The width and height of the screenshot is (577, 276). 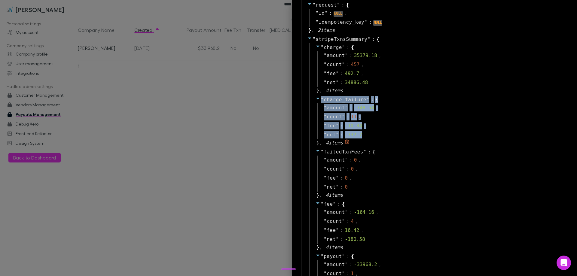 What do you see at coordinates (352, 74) in the screenshot?
I see `div: 492.7` at bounding box center [352, 74].